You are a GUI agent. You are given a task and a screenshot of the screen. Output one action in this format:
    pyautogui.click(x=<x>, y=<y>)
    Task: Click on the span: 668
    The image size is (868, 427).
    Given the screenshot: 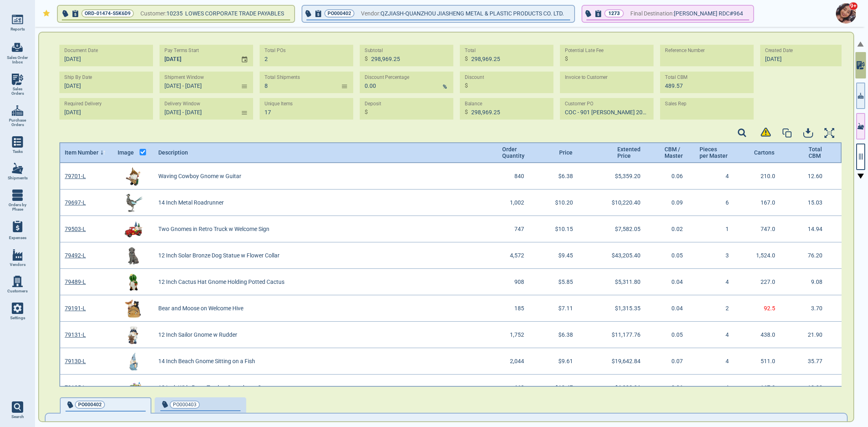 What is the action you would take?
    pyautogui.click(x=520, y=387)
    